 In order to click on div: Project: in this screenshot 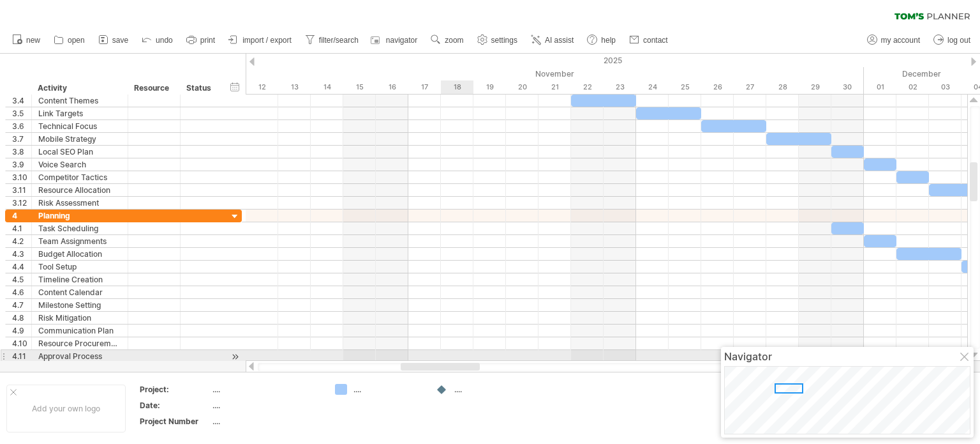, I will do `click(175, 388)`.